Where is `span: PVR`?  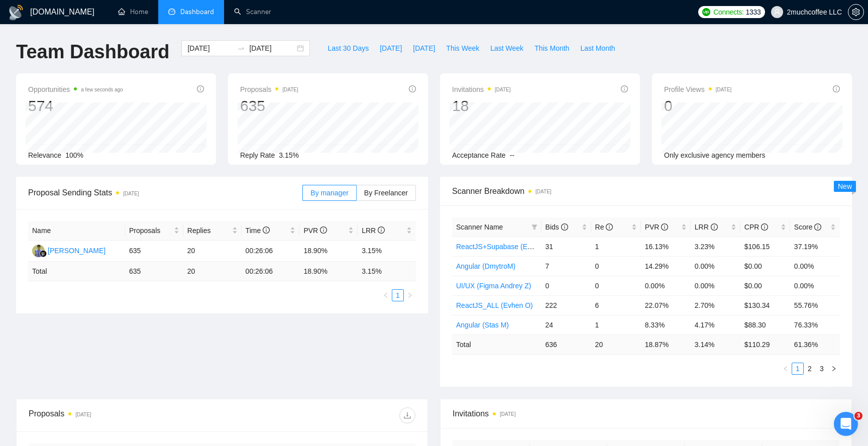 span: PVR is located at coordinates (315, 231).